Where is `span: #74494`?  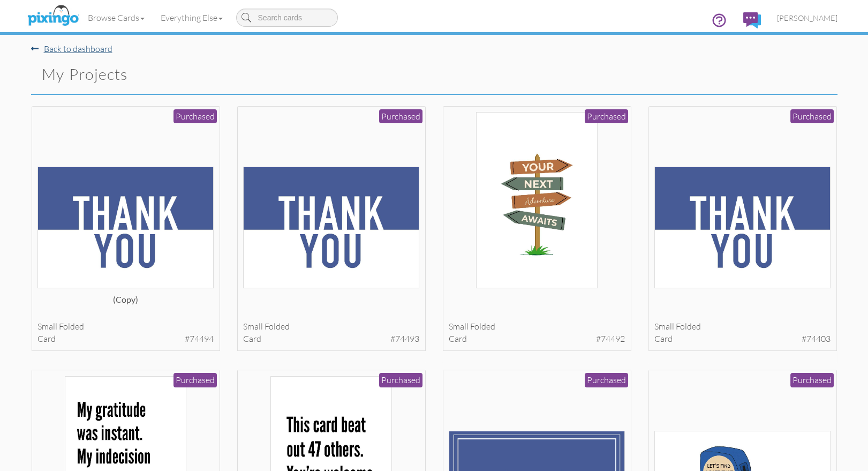 span: #74494 is located at coordinates (199, 339).